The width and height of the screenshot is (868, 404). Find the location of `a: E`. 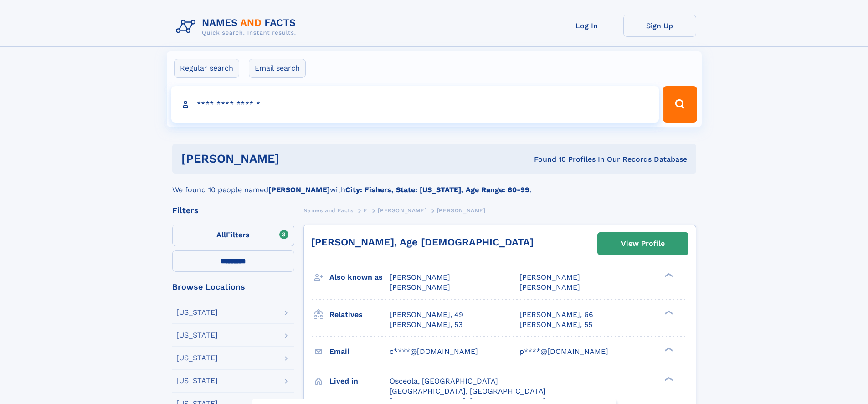

a: E is located at coordinates (366, 210).